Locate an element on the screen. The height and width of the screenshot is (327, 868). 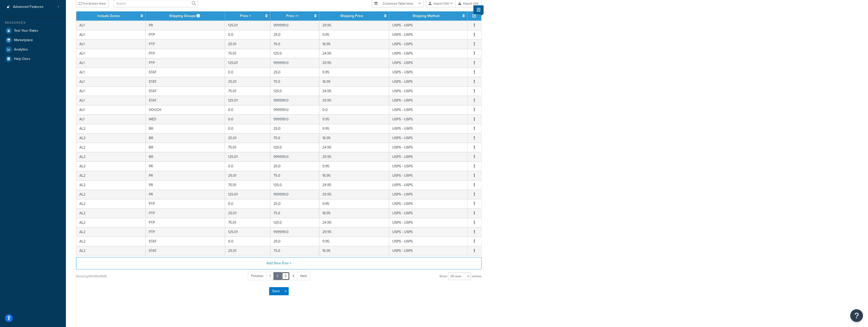
button: Show Help Docs is located at coordinates (478, 10).